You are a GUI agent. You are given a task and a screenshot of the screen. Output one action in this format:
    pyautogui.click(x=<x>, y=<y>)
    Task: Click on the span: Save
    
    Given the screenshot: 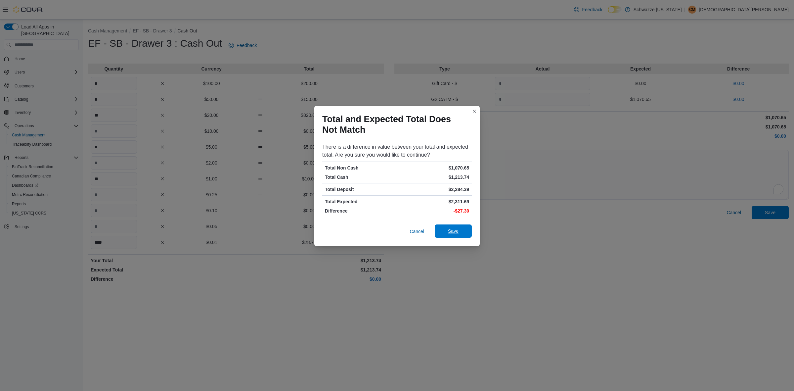 What is the action you would take?
    pyautogui.click(x=453, y=231)
    